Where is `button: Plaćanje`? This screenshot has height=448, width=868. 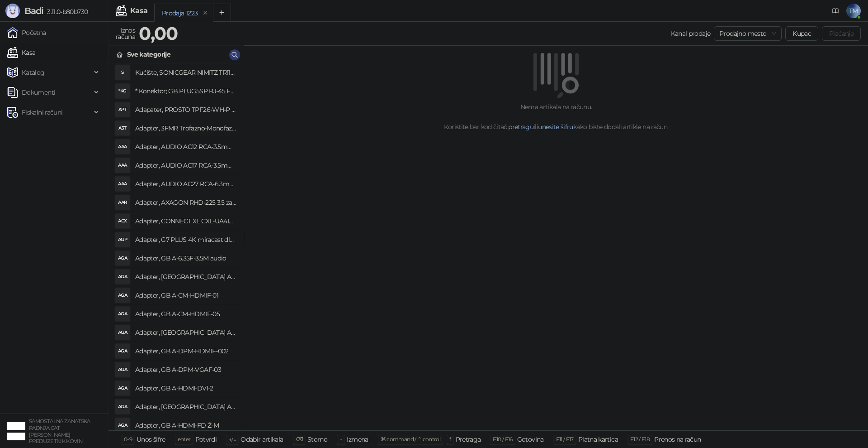
button: Plaćanje is located at coordinates (842, 33).